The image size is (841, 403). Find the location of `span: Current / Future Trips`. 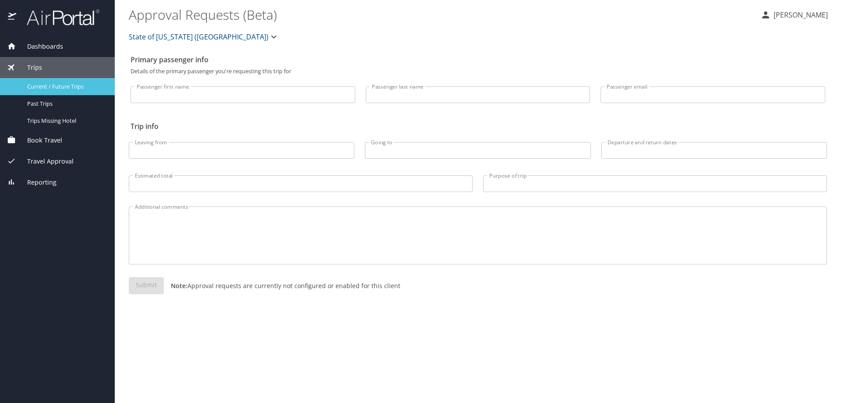

span: Current / Future Trips is located at coordinates (66, 86).